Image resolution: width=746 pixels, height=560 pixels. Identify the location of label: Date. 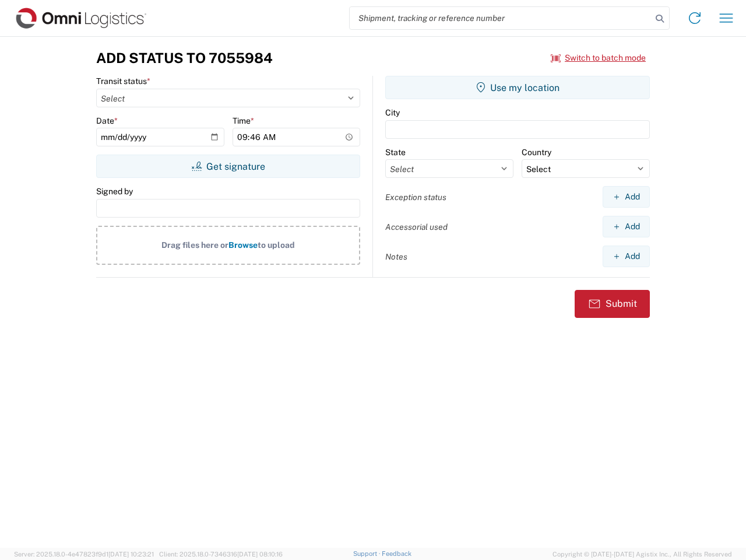
(107, 120).